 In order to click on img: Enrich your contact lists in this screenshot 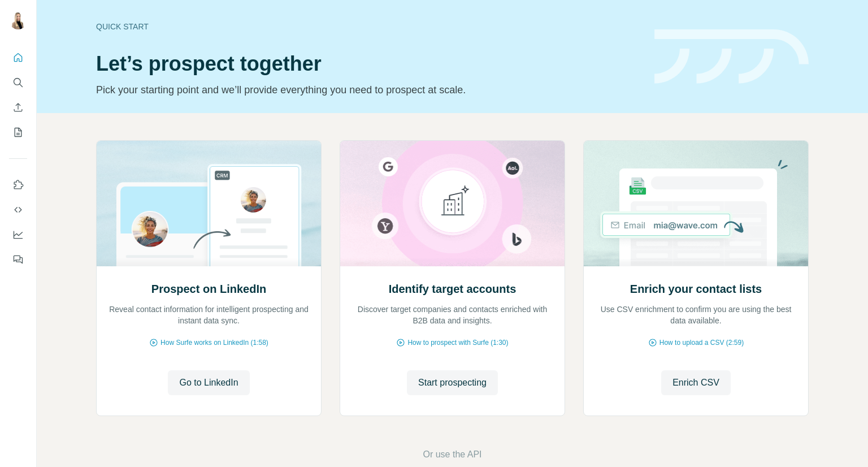, I will do `click(696, 203)`.